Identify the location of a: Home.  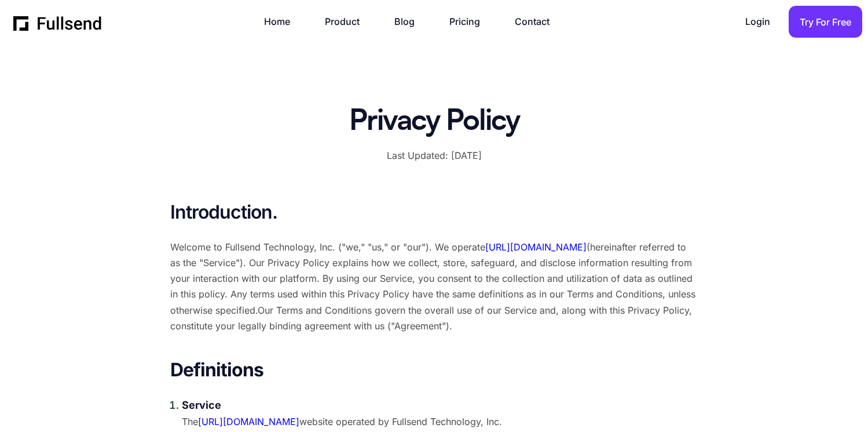
(282, 21).